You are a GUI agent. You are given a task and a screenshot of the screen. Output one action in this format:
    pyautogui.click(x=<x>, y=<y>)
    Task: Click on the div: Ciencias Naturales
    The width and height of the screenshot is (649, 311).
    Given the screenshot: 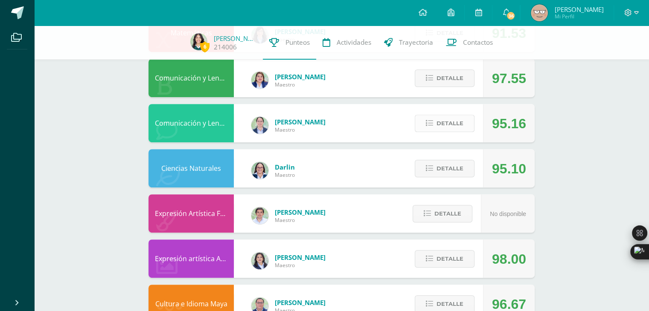 What is the action you would take?
    pyautogui.click(x=191, y=169)
    